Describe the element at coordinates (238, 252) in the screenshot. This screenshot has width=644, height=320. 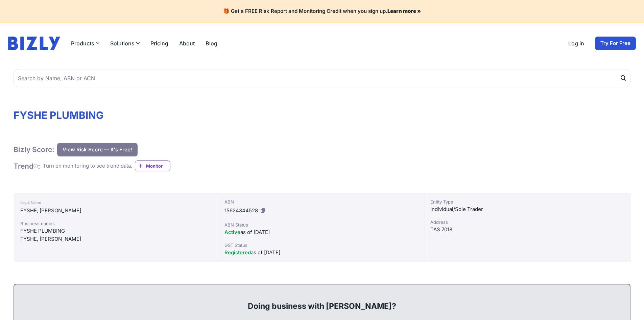
I see `span: Registered` at that location.